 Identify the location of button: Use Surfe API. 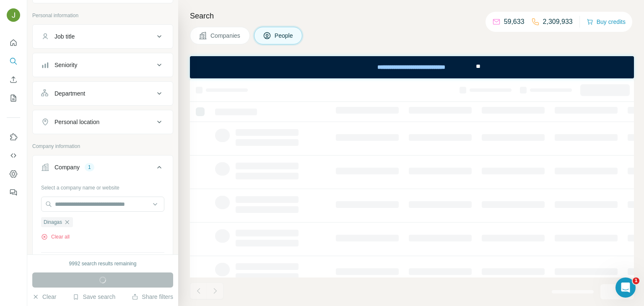
(14, 155).